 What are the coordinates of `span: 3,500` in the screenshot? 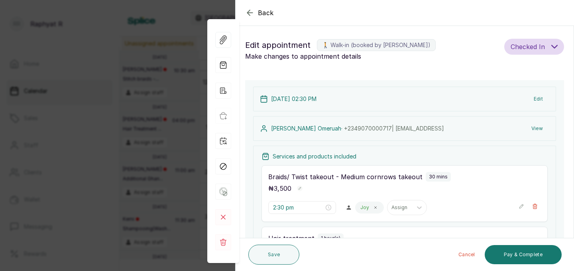 It's located at (283, 188).